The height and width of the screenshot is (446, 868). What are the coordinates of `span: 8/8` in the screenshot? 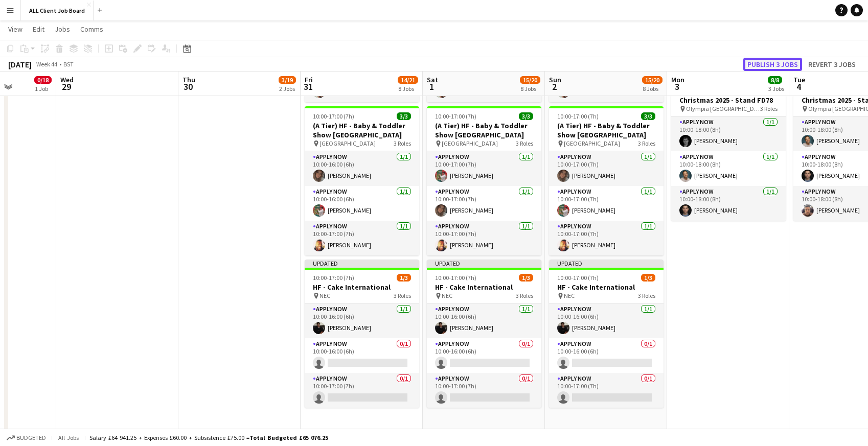 It's located at (775, 80).